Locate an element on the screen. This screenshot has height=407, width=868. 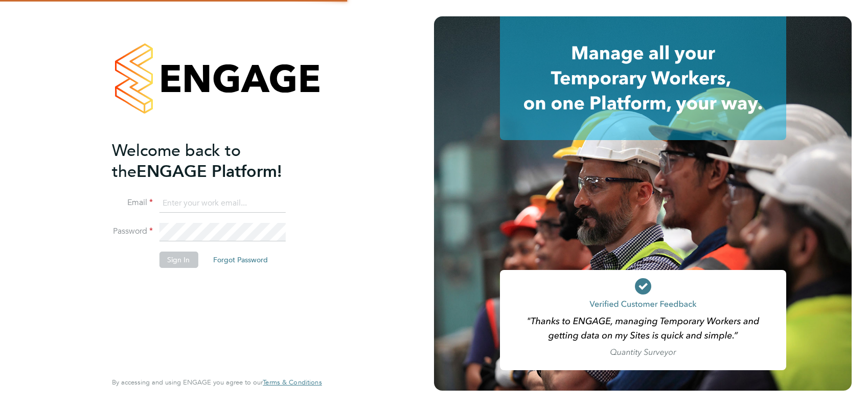
button: Forgot Password is located at coordinates (240, 259).